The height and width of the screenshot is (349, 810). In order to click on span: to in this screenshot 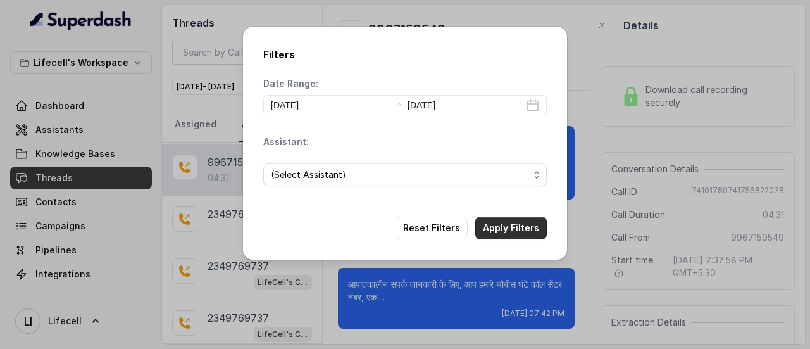, I will do `click(398, 104)`.